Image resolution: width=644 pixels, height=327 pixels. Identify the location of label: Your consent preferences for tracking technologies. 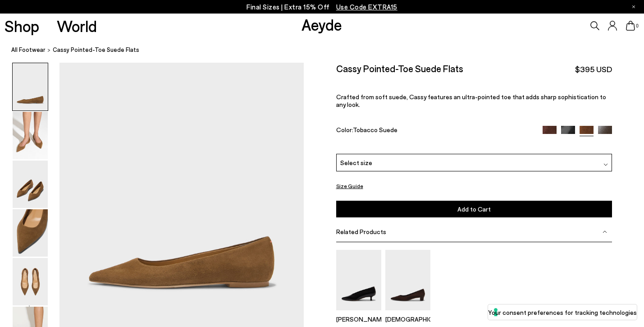
(563, 312).